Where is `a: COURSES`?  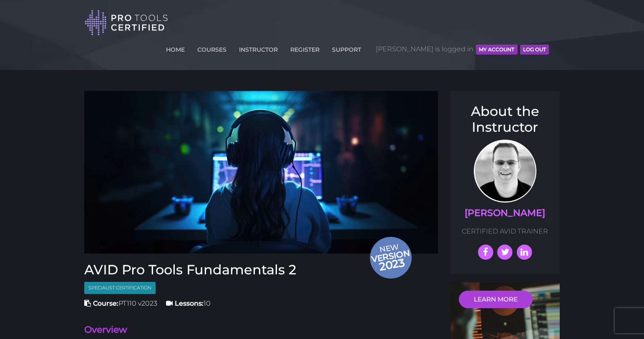 a: COURSES is located at coordinates (212, 48).